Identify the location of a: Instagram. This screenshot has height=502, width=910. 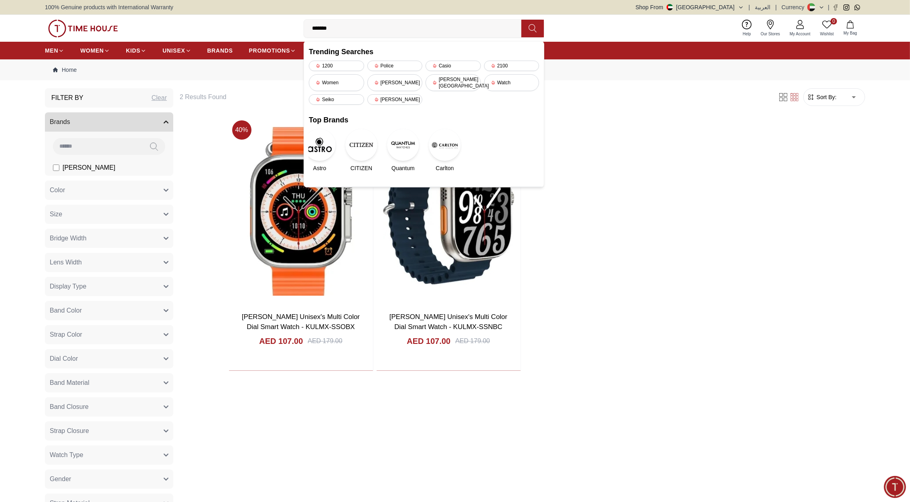
(846, 7).